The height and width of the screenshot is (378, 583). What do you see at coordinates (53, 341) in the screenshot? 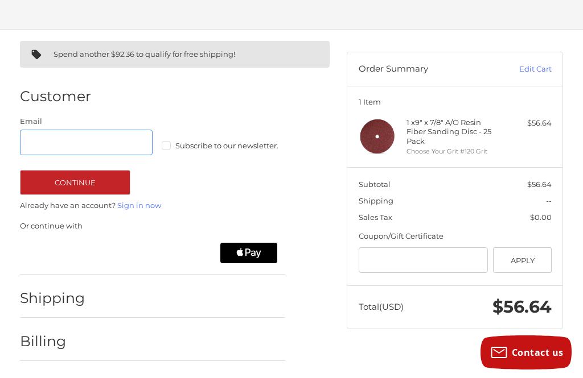
I see `h2: Billing` at bounding box center [53, 341].